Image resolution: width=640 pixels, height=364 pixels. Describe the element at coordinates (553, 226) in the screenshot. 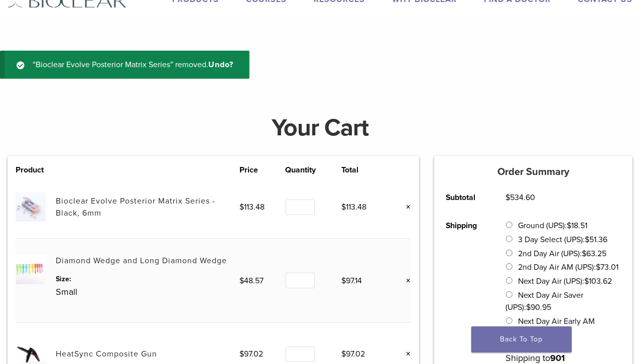

I see `label: Ground (UPS):` at that location.